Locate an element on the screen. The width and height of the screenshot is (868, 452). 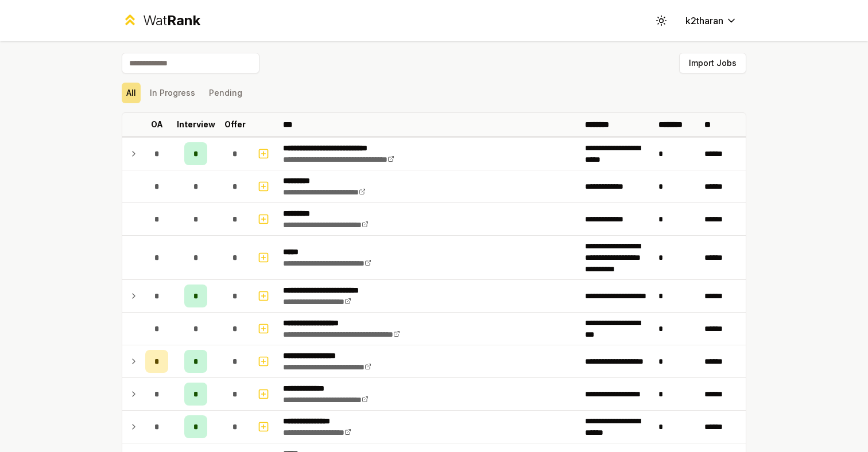
p: Offer is located at coordinates (235, 125).